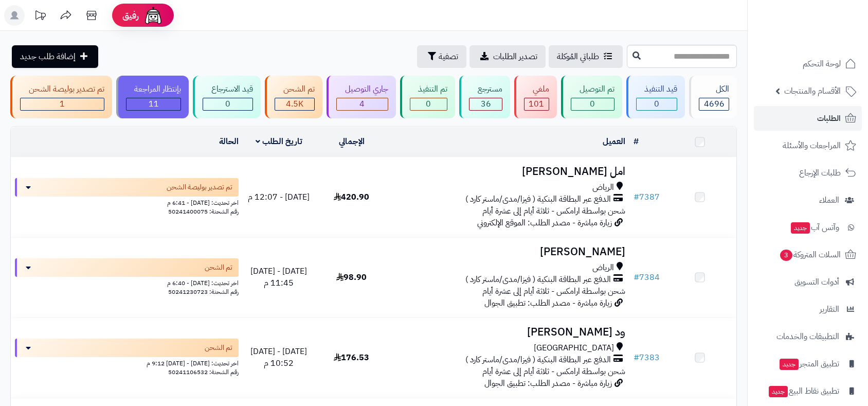 This screenshot has height=406, width=868. What do you see at coordinates (295, 104) in the screenshot?
I see `span: 4.5K` at bounding box center [295, 104].